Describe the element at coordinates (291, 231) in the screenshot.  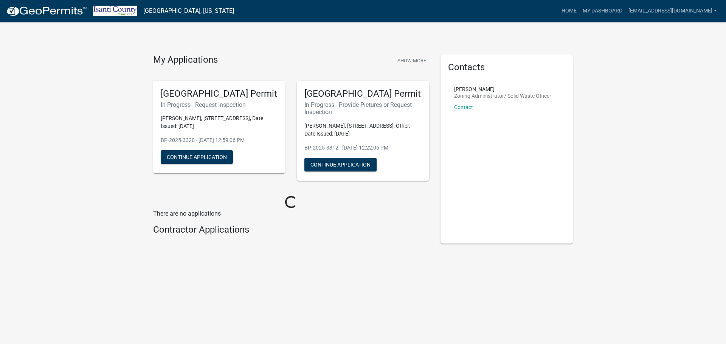
I see `wm-workflow-list-section: Contractor Applications` at that location.